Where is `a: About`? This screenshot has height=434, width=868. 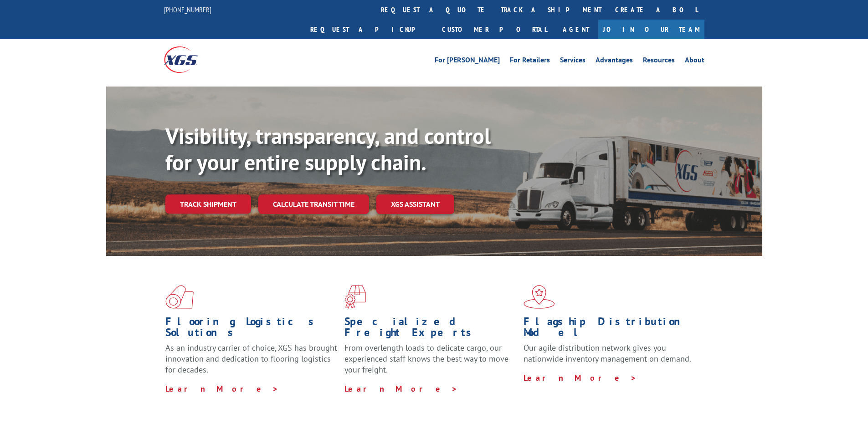 a: About is located at coordinates (694, 61).